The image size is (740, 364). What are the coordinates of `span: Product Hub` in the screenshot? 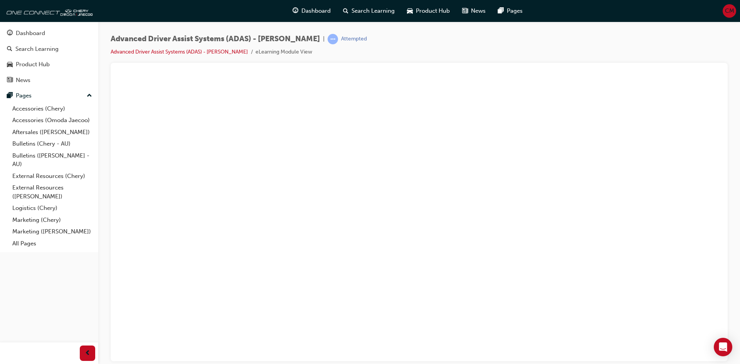 It's located at (433, 11).